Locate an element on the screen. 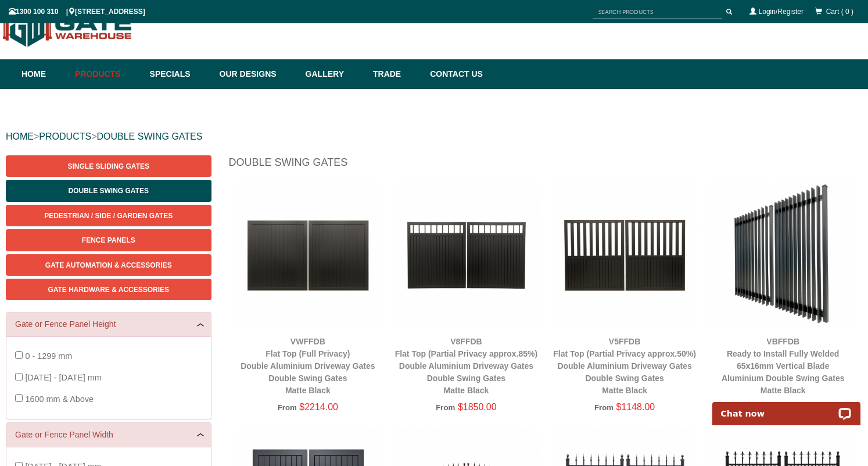 This screenshot has width=868, height=466. span: Single Sliding Gates is located at coordinates (109, 167).